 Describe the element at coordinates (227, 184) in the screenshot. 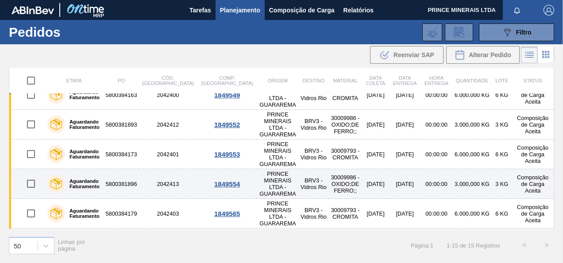

I see `div: 1849554` at that location.